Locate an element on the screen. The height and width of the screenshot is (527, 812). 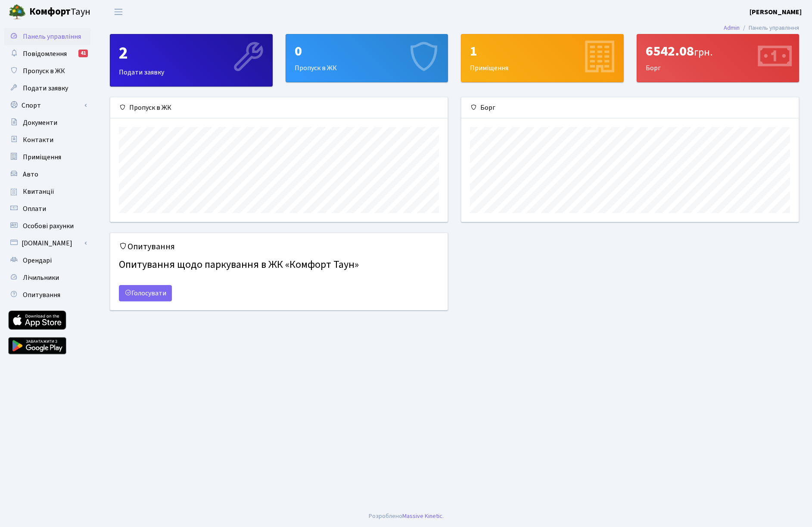
a: Документи is located at coordinates (47, 123).